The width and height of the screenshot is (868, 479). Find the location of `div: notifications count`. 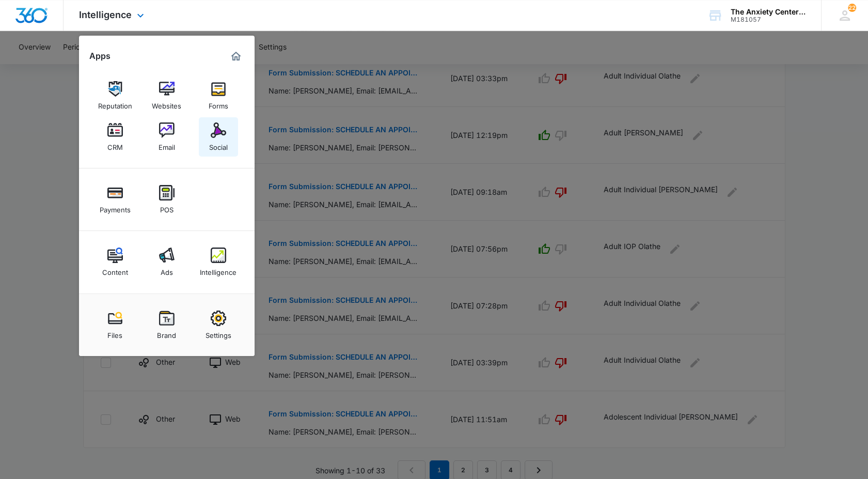

div: notifications count is located at coordinates (852, 7).